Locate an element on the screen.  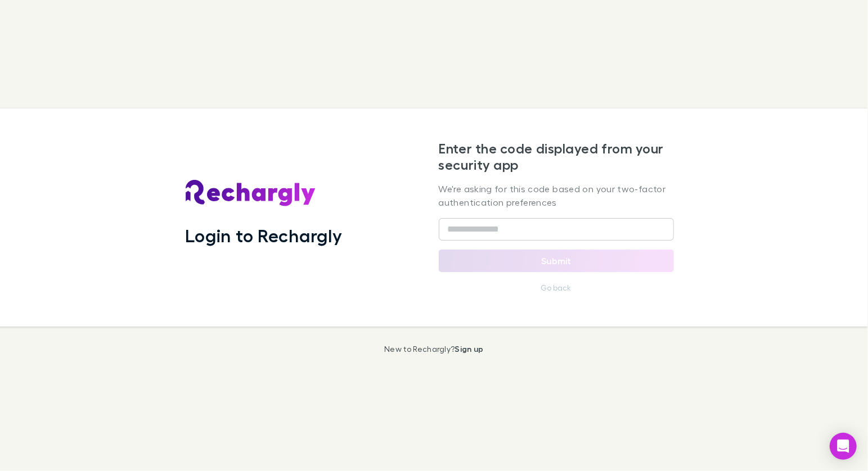
h2: Enter the code displayed from your security app is located at coordinates (556, 157).